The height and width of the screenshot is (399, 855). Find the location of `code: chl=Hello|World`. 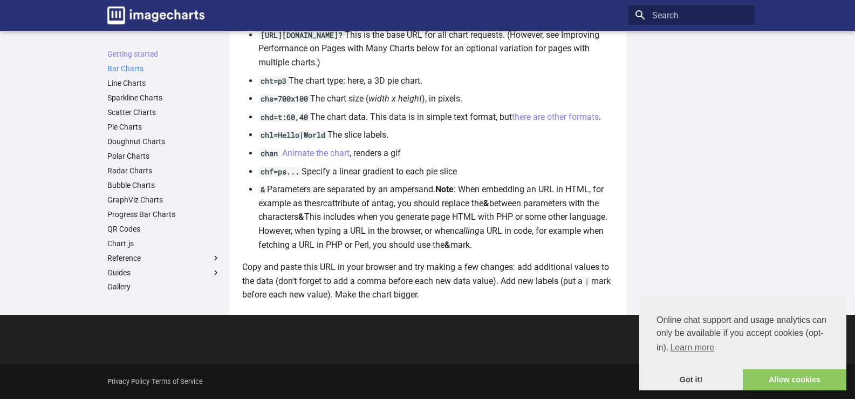

code: chl=Hello|World is located at coordinates (293, 135).